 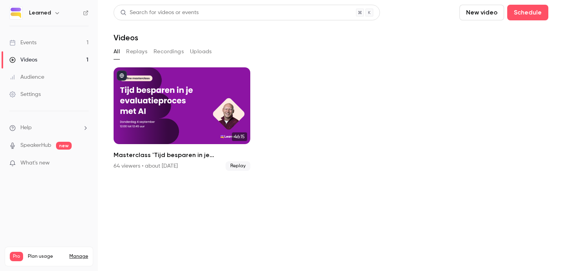 What do you see at coordinates (122, 76) in the screenshot?
I see `button: published` at bounding box center [122, 76].